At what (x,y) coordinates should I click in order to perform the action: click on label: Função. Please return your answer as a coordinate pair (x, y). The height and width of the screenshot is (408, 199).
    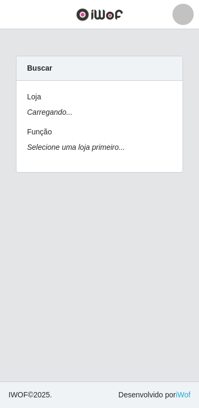
    Looking at the image, I should click on (39, 132).